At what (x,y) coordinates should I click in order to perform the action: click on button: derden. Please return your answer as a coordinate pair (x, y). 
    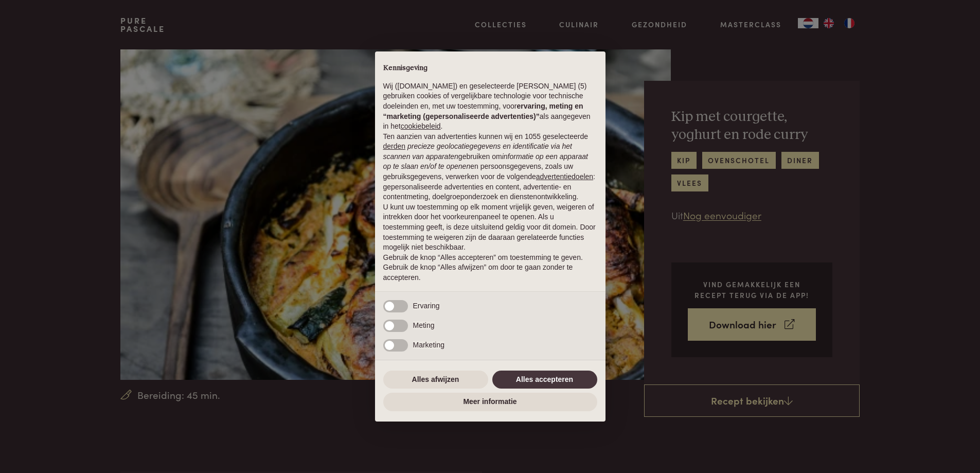
    Looking at the image, I should click on (394, 147).